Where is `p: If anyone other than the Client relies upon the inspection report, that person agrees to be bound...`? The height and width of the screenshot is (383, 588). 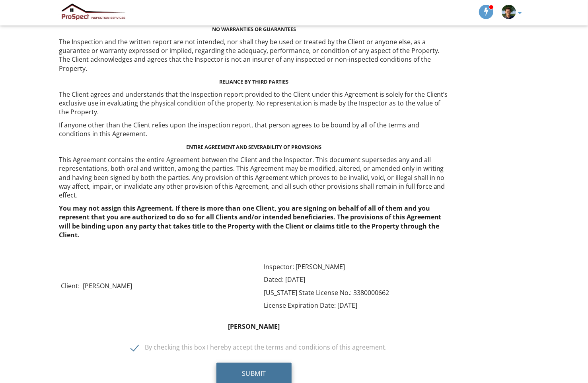
p: If anyone other than the Client relies upon the inspection report, that person agrees to be bound... is located at coordinates (254, 130).